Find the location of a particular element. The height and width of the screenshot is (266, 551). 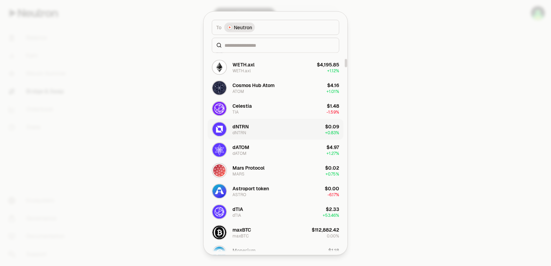

div: EURe is located at coordinates (238, 256).